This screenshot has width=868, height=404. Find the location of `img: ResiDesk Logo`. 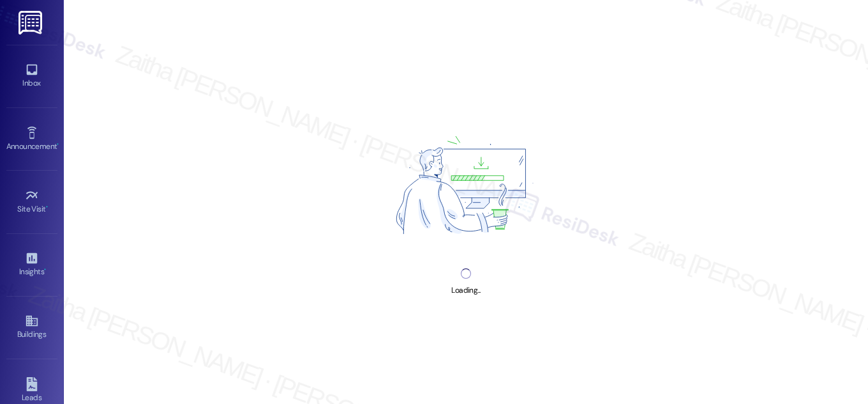

img: ResiDesk Logo is located at coordinates (31, 22).